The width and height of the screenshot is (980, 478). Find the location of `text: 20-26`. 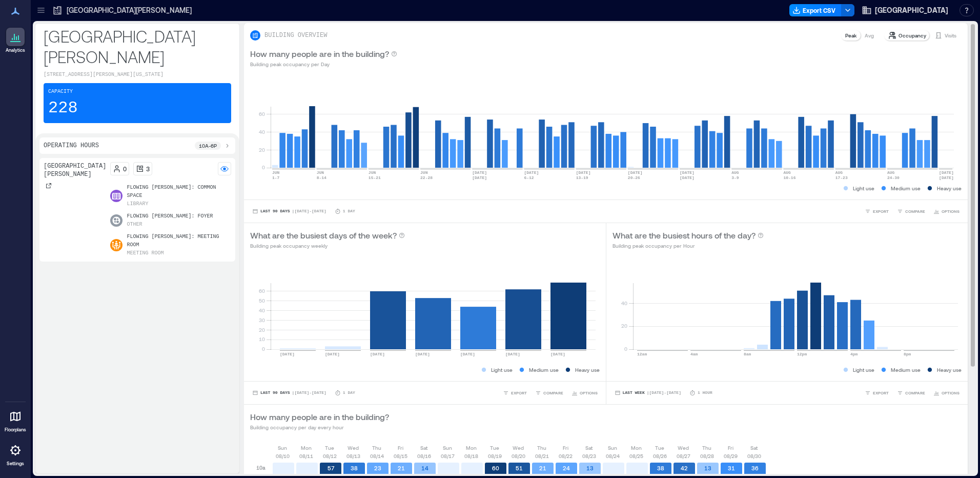

text: 20-26 is located at coordinates (634, 177).